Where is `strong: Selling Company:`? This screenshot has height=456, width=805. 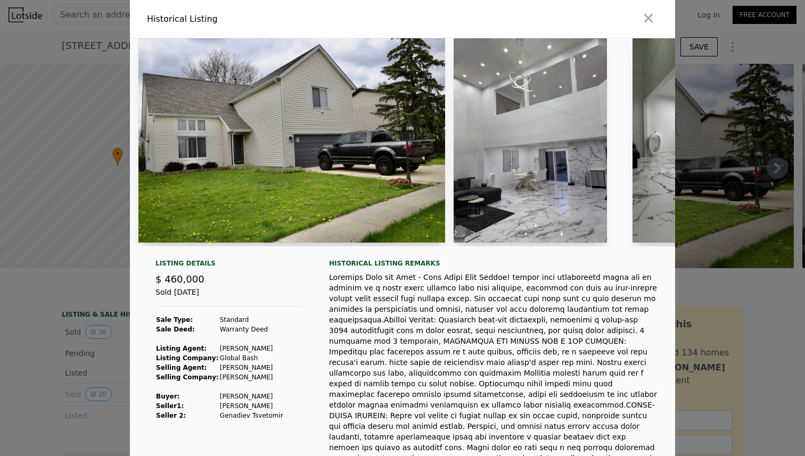
strong: Selling Company: is located at coordinates (187, 377).